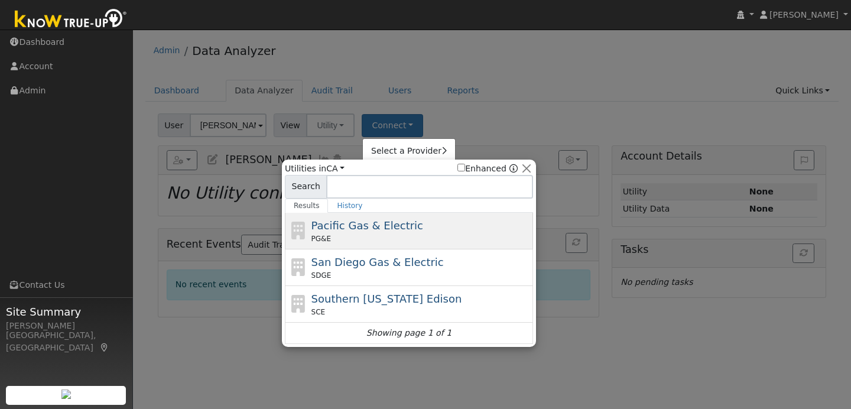  I want to click on a: Map, so click(105, 347).